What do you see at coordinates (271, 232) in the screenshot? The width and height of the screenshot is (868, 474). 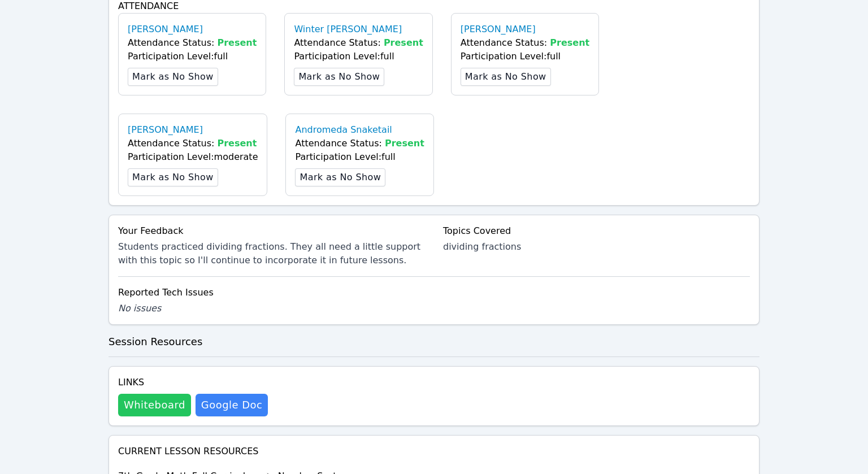 I see `div: Your Feedback` at bounding box center [271, 232].